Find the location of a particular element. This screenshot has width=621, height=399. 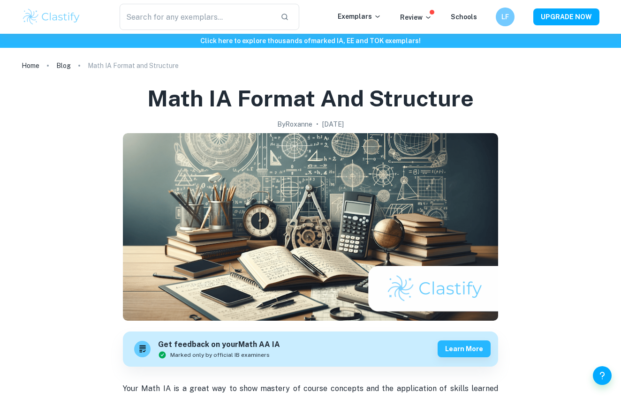

img: Math IA Format and Structure cover image is located at coordinates (311, 227).